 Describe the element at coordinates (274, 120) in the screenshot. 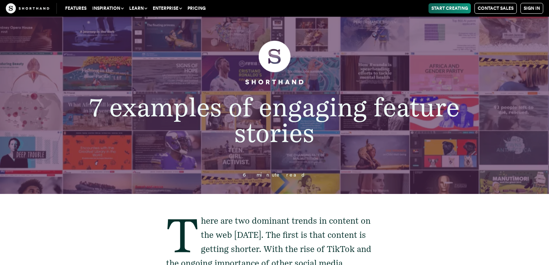

I see `span: 7 examples of engaging feature stories` at that location.